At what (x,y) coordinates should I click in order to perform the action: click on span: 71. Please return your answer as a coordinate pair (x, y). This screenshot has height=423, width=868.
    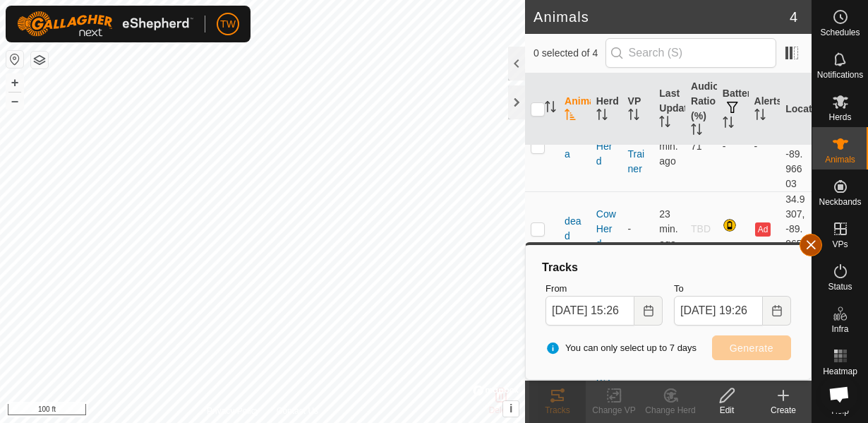
    Looking at the image, I should click on (696, 146).